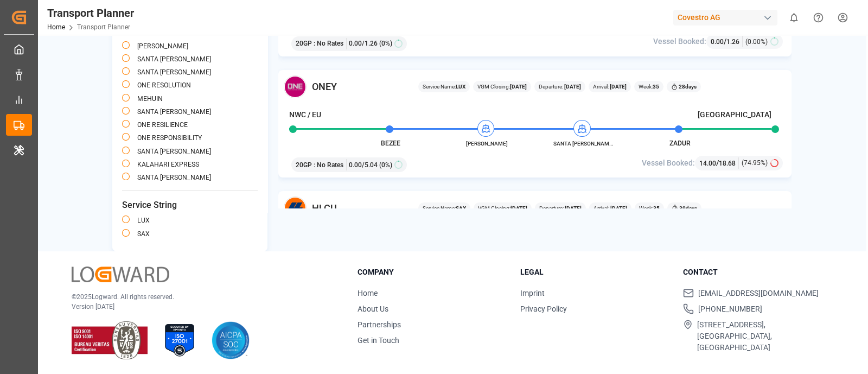 This screenshot has width=868, height=374. Describe the element at coordinates (231, 340) in the screenshot. I see `img: AICPA SOC` at that location.